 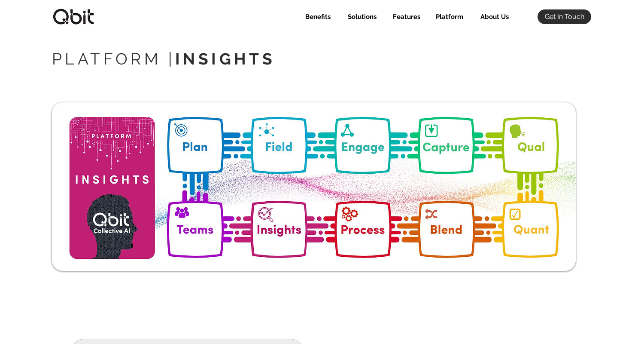 I want to click on span: INSIGHTS, so click(x=225, y=59).